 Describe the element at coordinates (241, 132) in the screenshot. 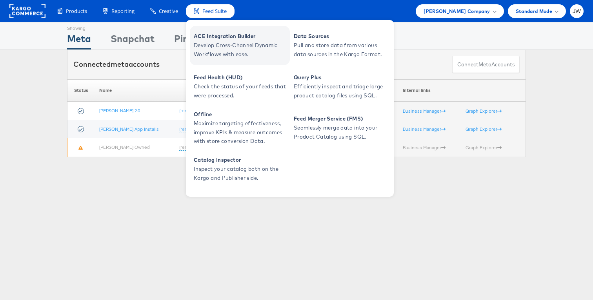

I see `span: Maximize targeting effectiveness, improve KPIs & measure outcomes with store conversion Data.` at that location.